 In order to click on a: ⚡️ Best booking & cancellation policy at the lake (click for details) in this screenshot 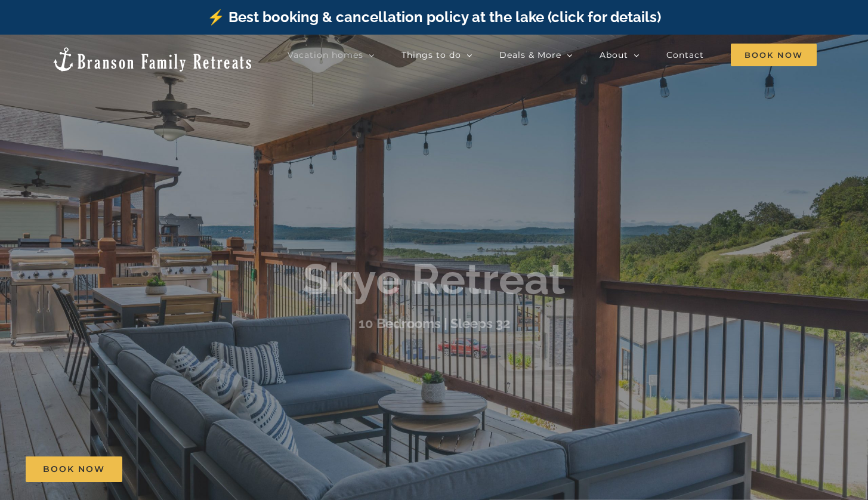, I will do `click(434, 17)`.